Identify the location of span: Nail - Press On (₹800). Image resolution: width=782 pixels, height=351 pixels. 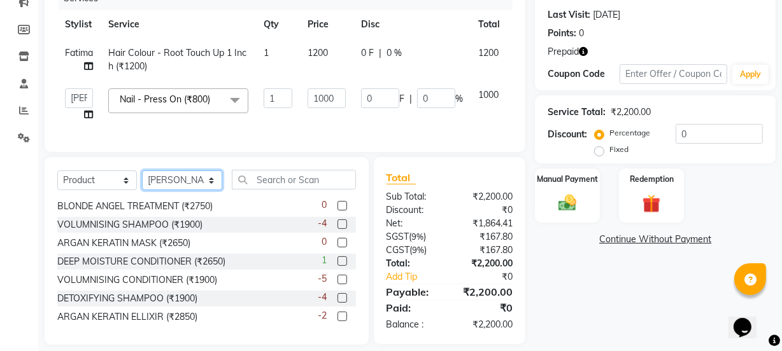
(165, 99).